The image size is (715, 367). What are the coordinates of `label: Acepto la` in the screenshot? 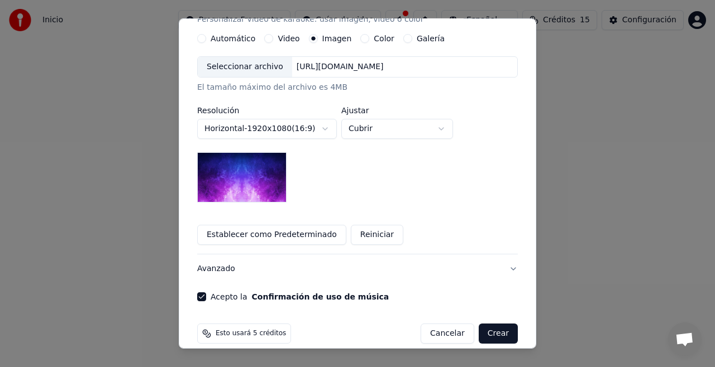 It's located at (299, 297).